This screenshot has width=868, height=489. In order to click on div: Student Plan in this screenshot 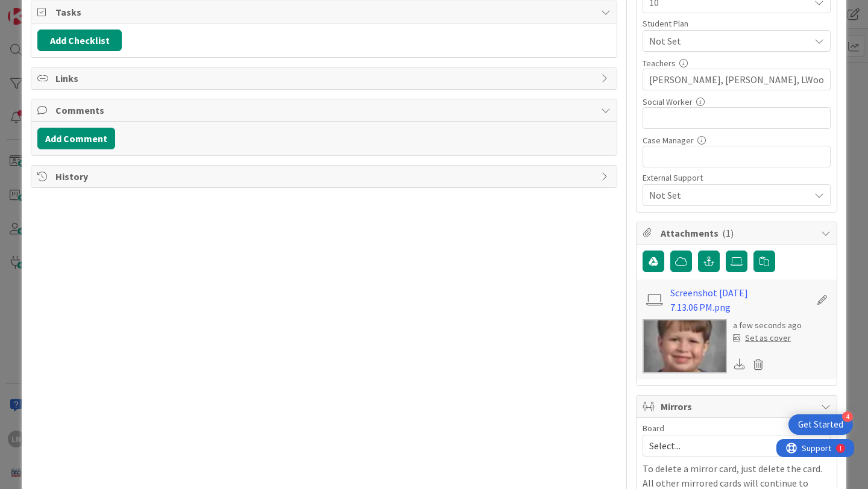, I will do `click(737, 24)`.